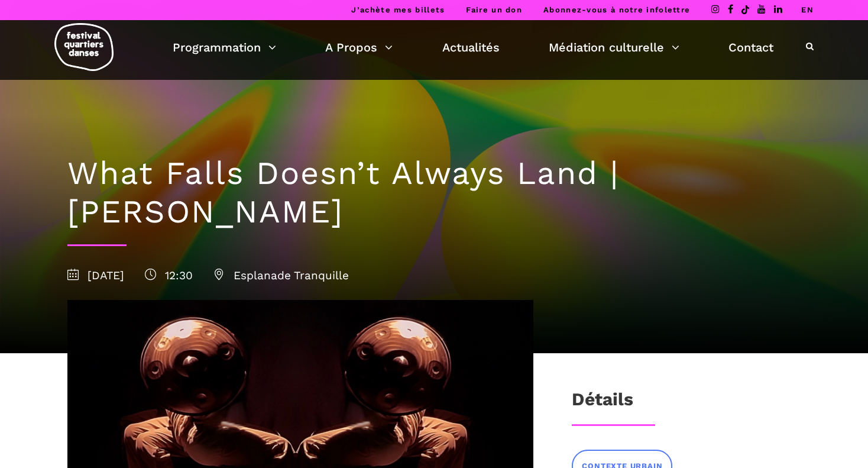 Image resolution: width=868 pixels, height=468 pixels. I want to click on img: logo-fqd-med, so click(84, 47).